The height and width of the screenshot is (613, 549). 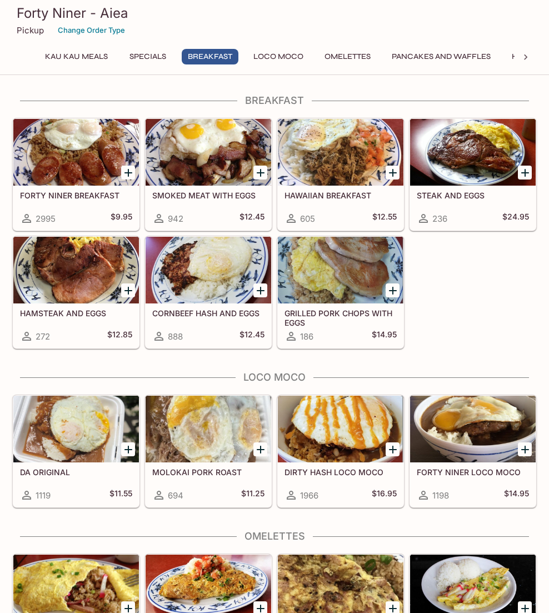 I want to click on button: Add GRILLED PORK CHOPS WITH EGGS, so click(x=392, y=290).